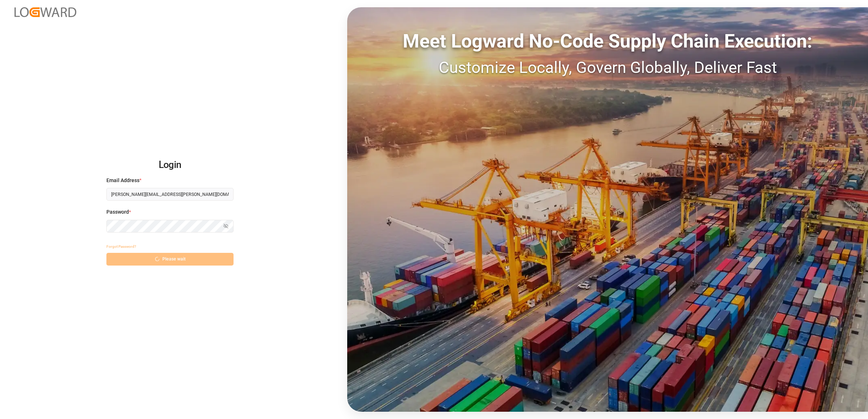 Image resolution: width=868 pixels, height=419 pixels. What do you see at coordinates (170, 165) in the screenshot?
I see `h2: Login` at bounding box center [170, 165].